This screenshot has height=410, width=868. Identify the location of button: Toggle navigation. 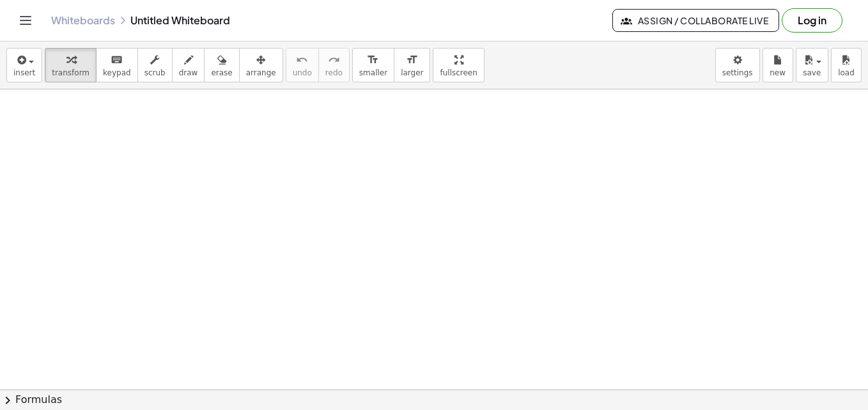
(26, 20).